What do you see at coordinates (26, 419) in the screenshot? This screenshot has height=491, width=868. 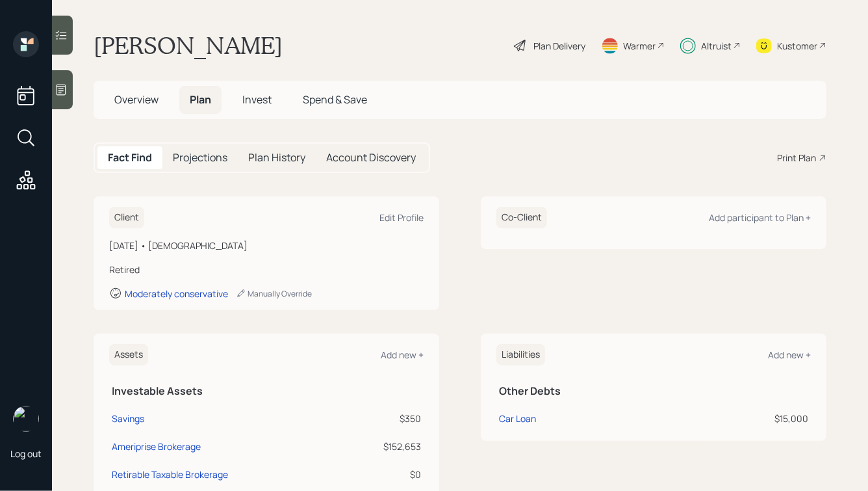 I see `img: hunter_neumayer.jpg` at bounding box center [26, 419].